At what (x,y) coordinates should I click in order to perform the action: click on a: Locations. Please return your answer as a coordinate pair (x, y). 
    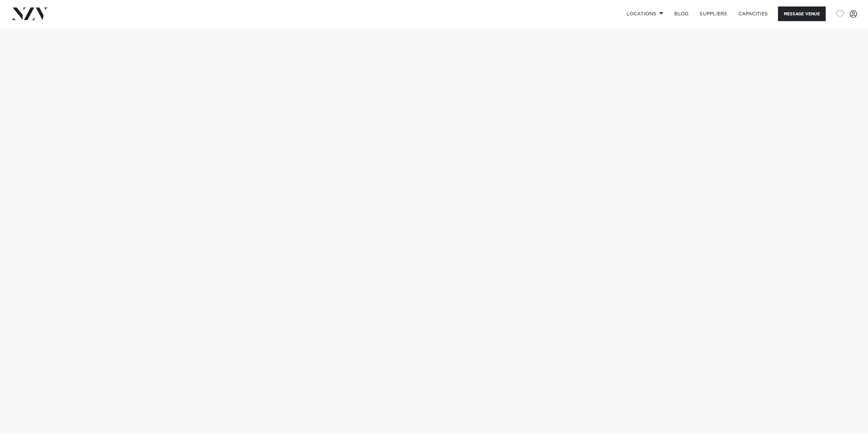
    Looking at the image, I should click on (645, 14).